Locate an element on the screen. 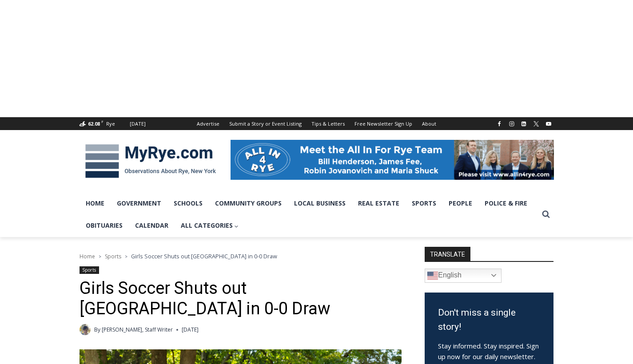 The width and height of the screenshot is (633, 364). a: People is located at coordinates (460, 204).